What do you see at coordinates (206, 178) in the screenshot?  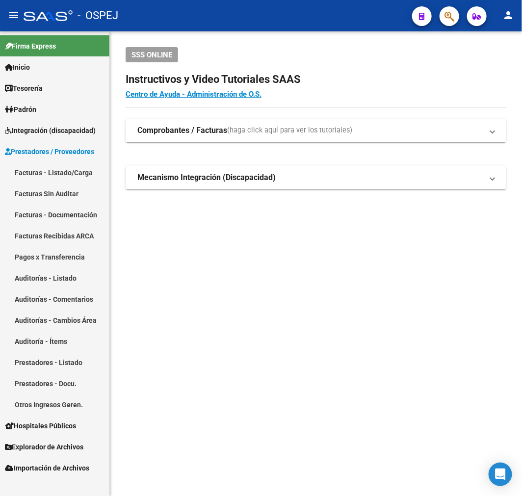 I see `strong: Mecanismo Integración (Discapacidad)` at bounding box center [206, 178].